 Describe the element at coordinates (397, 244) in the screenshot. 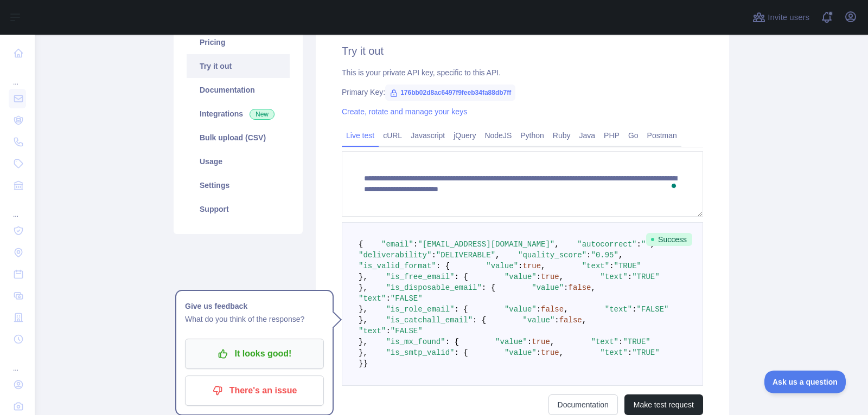

I see `span: "email"` at that location.